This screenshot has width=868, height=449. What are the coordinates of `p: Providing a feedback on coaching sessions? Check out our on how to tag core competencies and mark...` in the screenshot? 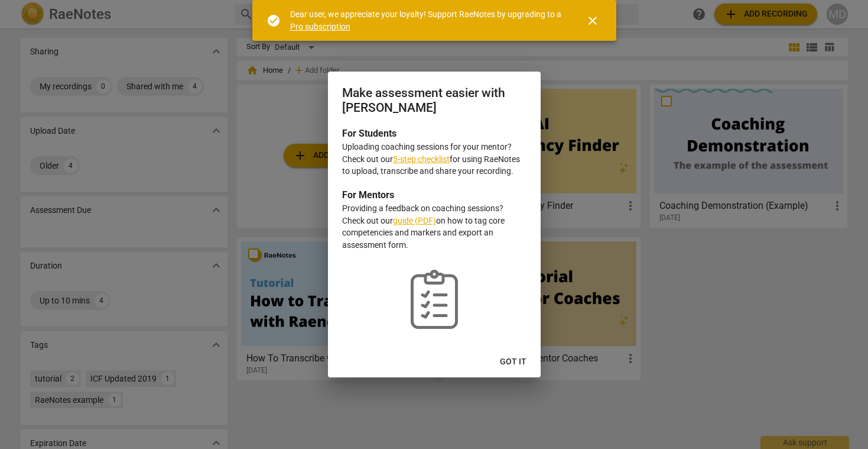 It's located at (435, 227).